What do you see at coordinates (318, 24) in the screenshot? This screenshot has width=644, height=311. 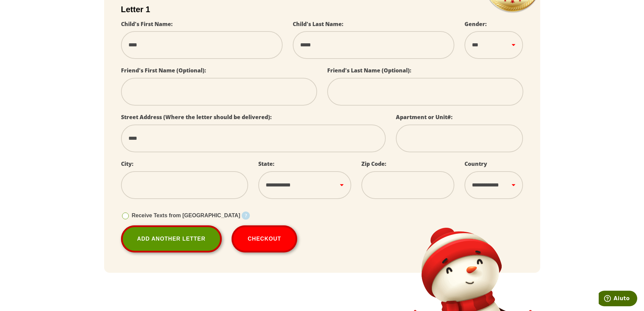 I see `label: Child's Last Name:` at bounding box center [318, 24].